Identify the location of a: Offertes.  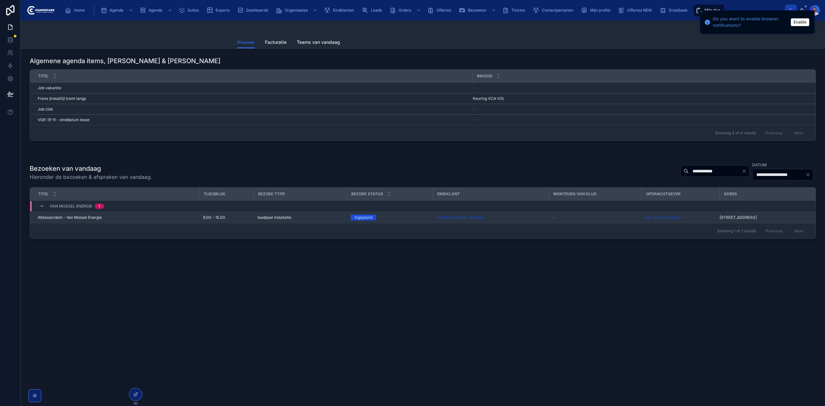
(441, 10).